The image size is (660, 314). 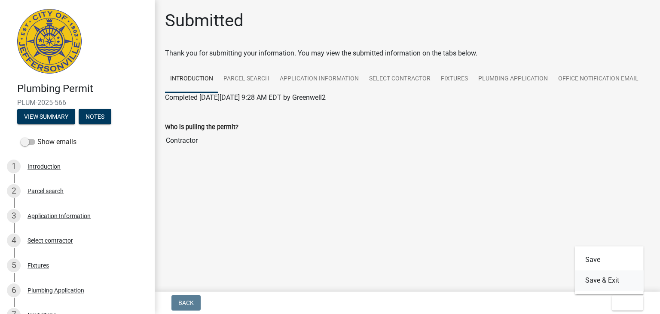 I want to click on label: Show emails, so click(x=49, y=142).